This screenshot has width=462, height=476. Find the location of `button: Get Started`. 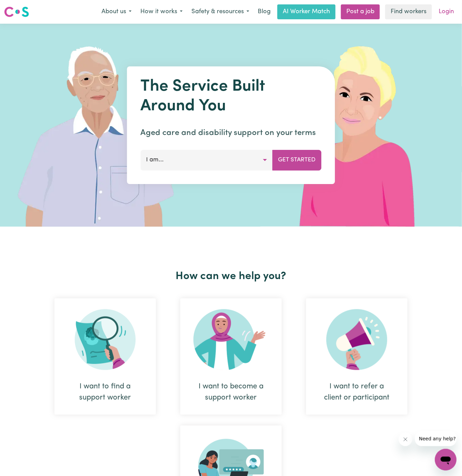

button: Get Started is located at coordinates (297, 160).